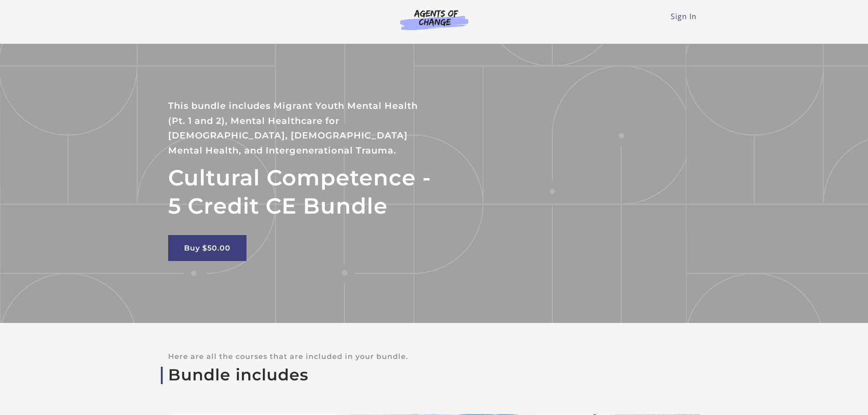 This screenshot has height=415, width=868. I want to click on a: Buy $50.00, so click(207, 248).